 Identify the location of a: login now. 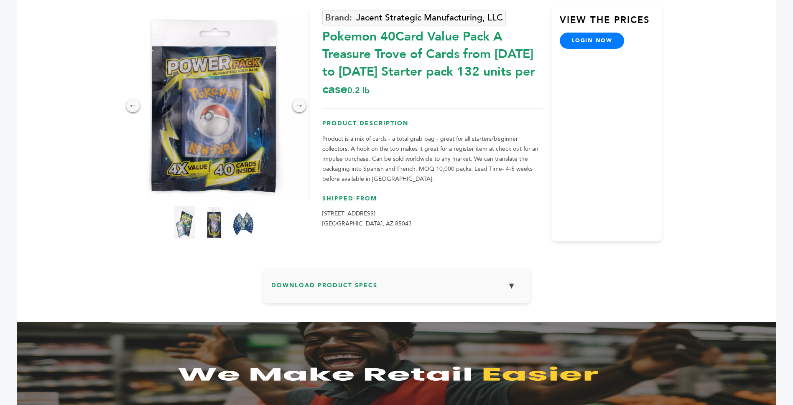
(592, 41).